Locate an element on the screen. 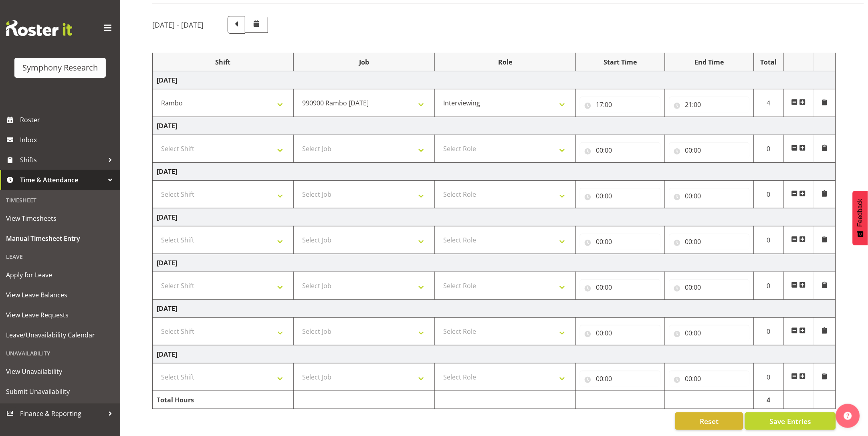 This screenshot has width=868, height=436. div: Timesheet is located at coordinates (60, 200).